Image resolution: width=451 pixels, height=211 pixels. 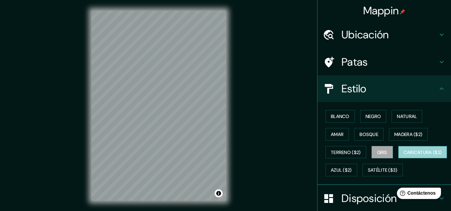 I want to click on font: Amar, so click(x=337, y=134).